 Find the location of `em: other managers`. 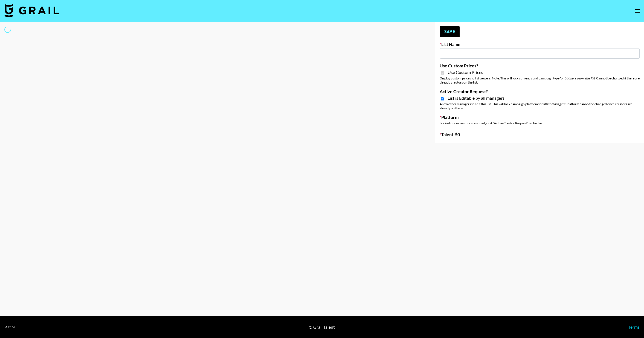

em: other managers is located at coordinates (554, 104).